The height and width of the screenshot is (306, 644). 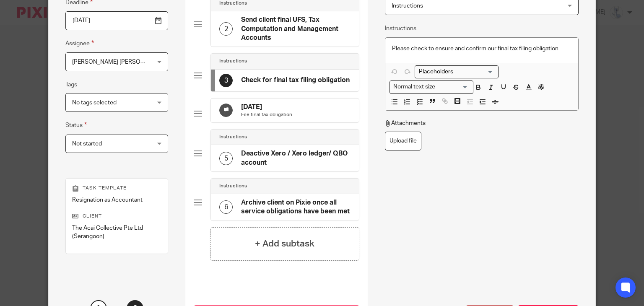 I want to click on div: 5, so click(x=226, y=158).